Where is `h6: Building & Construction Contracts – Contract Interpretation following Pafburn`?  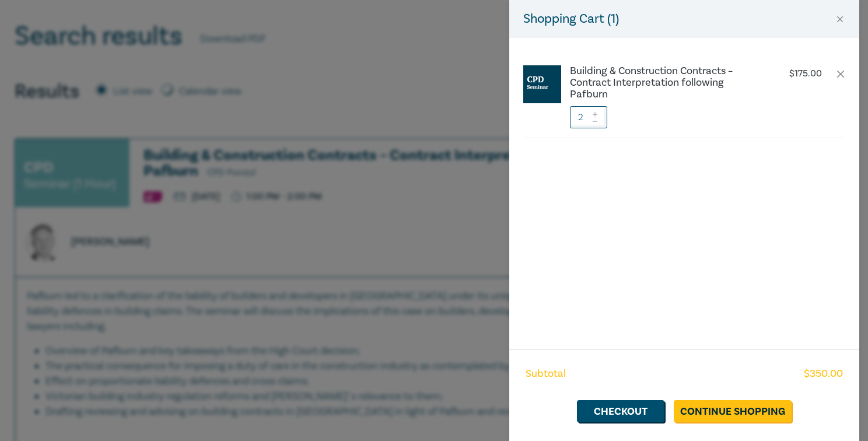
h6: Building & Construction Contracts – Contract Interpretation following Pafburn is located at coordinates (667, 83).